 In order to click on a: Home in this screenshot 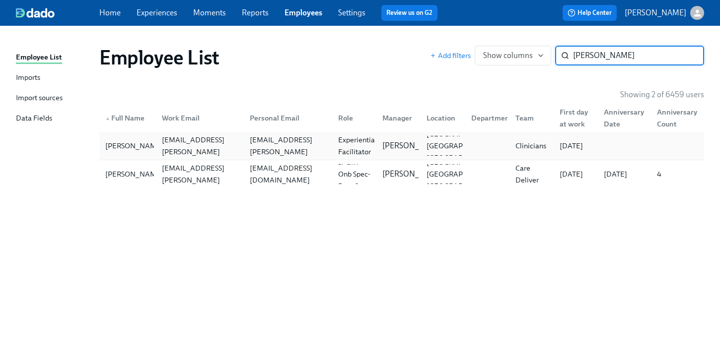, I will do `click(110, 12)`.